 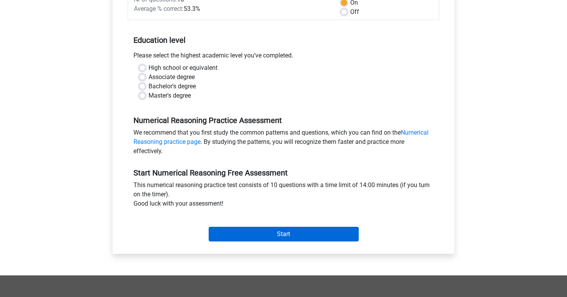 What do you see at coordinates (284, 120) in the screenshot?
I see `h5: Numerical Reasoning Practice Assessment` at bounding box center [284, 120].